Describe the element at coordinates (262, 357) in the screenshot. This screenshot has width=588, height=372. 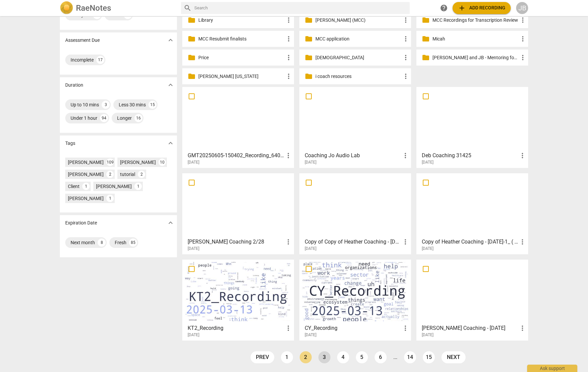
I see `a: prev` at that location.